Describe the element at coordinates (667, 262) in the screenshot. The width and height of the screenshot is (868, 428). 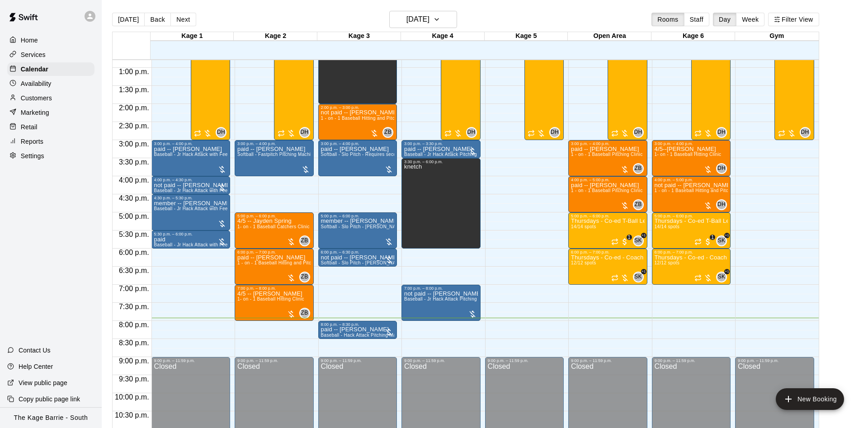
I see `span: 12/12 spots filled` at that location.